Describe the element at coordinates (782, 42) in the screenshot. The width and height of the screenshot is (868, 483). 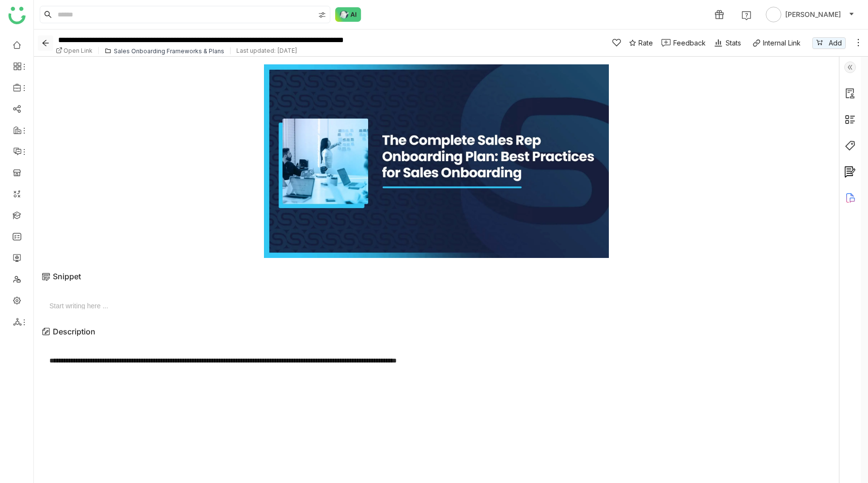
I see `div: Internal Link` at that location.